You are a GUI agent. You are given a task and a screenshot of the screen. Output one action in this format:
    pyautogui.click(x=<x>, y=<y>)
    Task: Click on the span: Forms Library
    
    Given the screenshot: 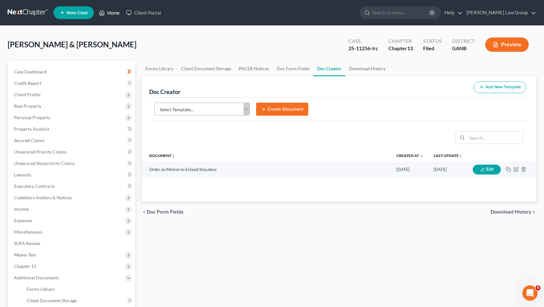 What is the action you would take?
    pyautogui.click(x=41, y=289)
    